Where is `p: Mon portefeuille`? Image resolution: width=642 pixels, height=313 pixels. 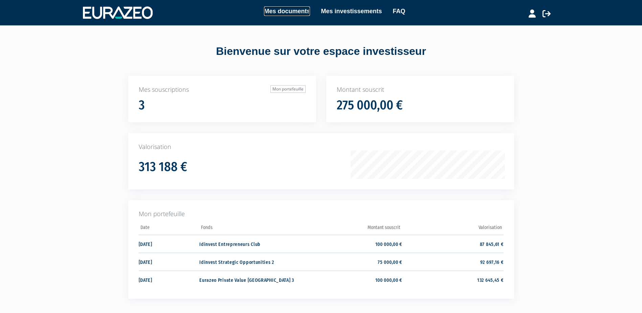
p: Mon portefeuille is located at coordinates (321, 214).